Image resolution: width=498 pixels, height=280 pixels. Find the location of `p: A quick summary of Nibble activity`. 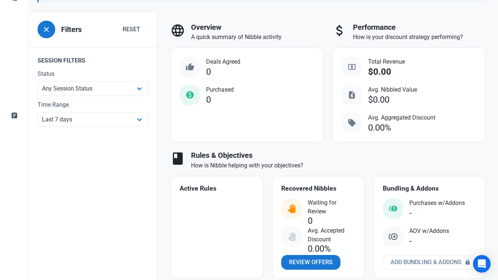

p: A quick summary of Nibble activity is located at coordinates (257, 37).